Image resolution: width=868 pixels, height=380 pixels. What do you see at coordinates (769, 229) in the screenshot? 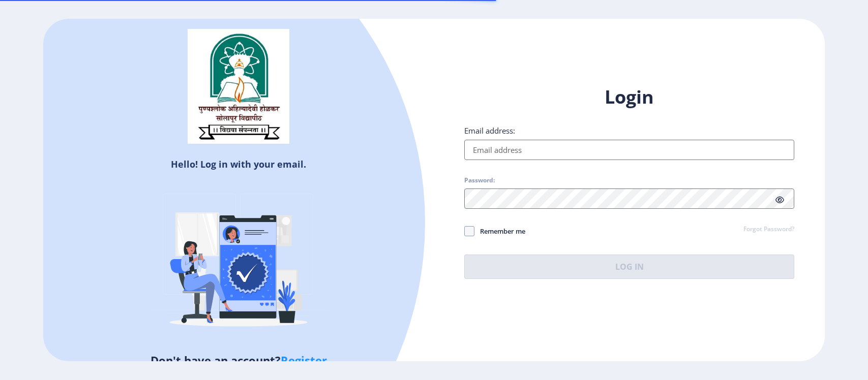
I see `a: Forgot Password?` at bounding box center [769, 229].